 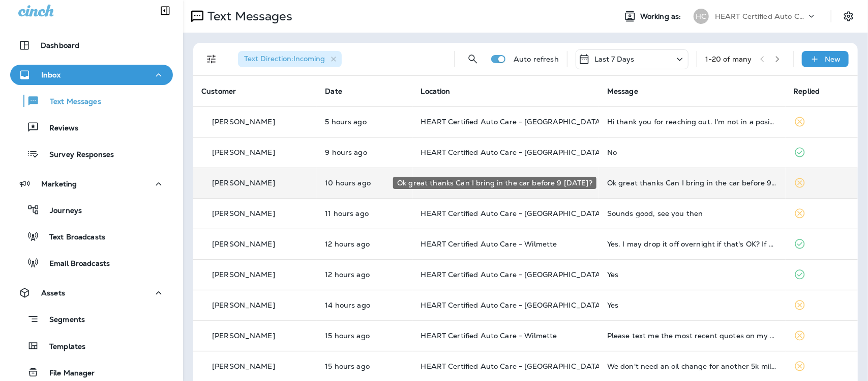 I want to click on button: Collapse Sidebar, so click(x=165, y=11).